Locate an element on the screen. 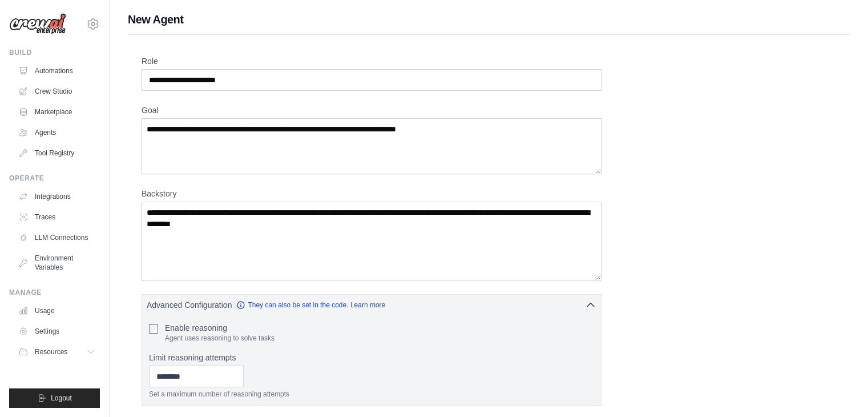  label: Enable reasoning is located at coordinates (220, 328).